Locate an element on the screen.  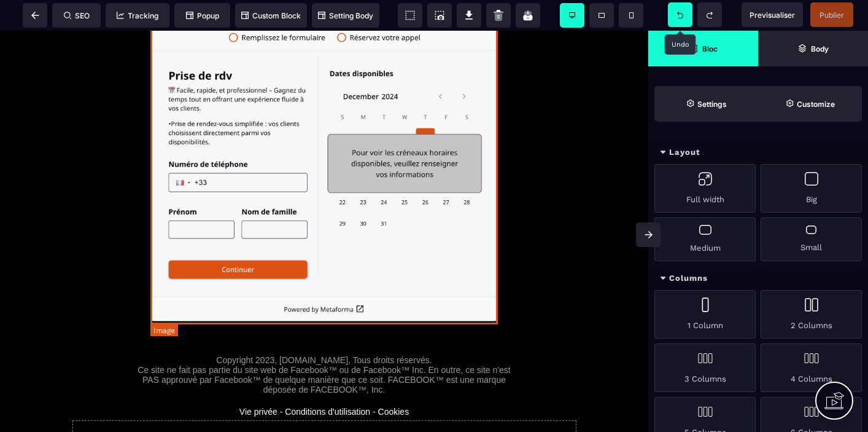
strong: Body is located at coordinates (820, 49).